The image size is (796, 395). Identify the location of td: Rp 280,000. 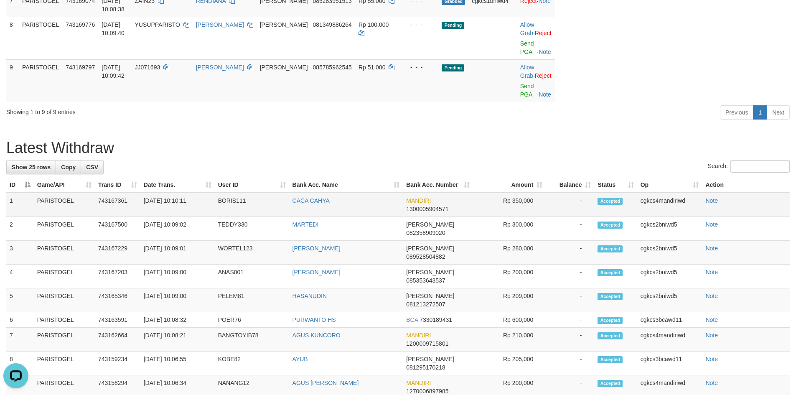
(509, 252).